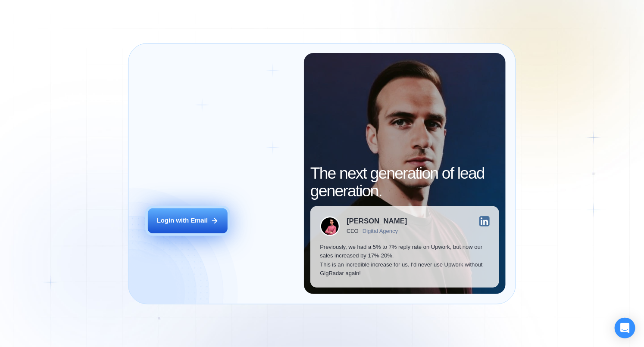 The height and width of the screenshot is (347, 644). I want to click on button: Login with Email, so click(187, 221).